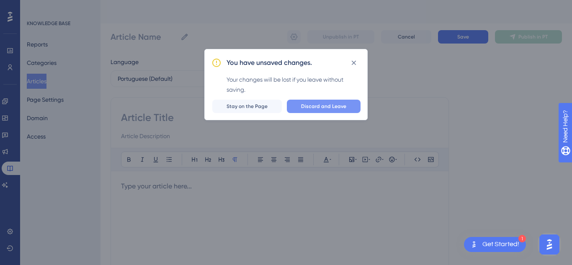  What do you see at coordinates (269, 63) in the screenshot?
I see `h2: You have unsaved changes.` at bounding box center [269, 63].